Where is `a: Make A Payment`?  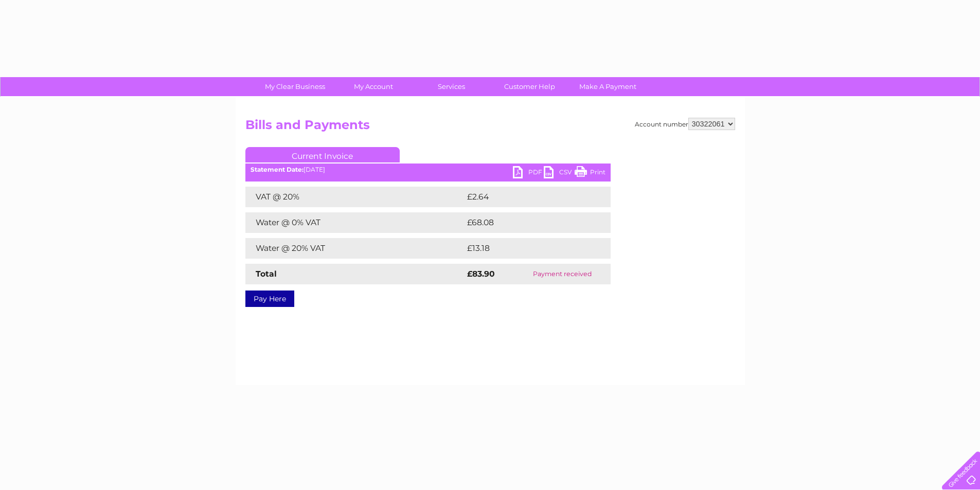
a: Make A Payment is located at coordinates (608, 87).